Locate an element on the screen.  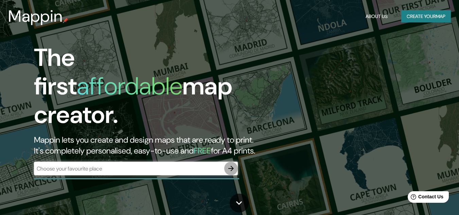
input: Choose your favourite place is located at coordinates (129, 168).